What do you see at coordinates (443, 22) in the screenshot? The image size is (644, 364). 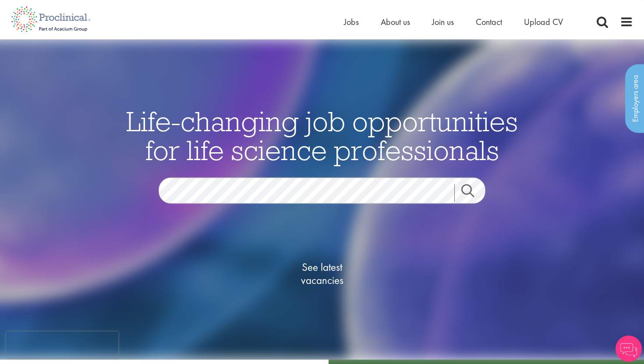 I see `a: Join us` at bounding box center [443, 22].